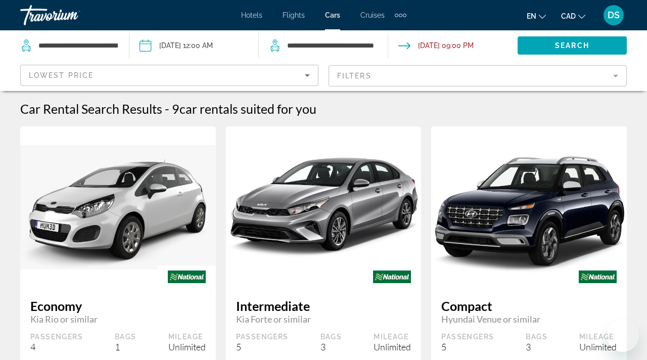 This screenshot has width=647, height=360. Describe the element at coordinates (293, 15) in the screenshot. I see `span: Flights` at that location.